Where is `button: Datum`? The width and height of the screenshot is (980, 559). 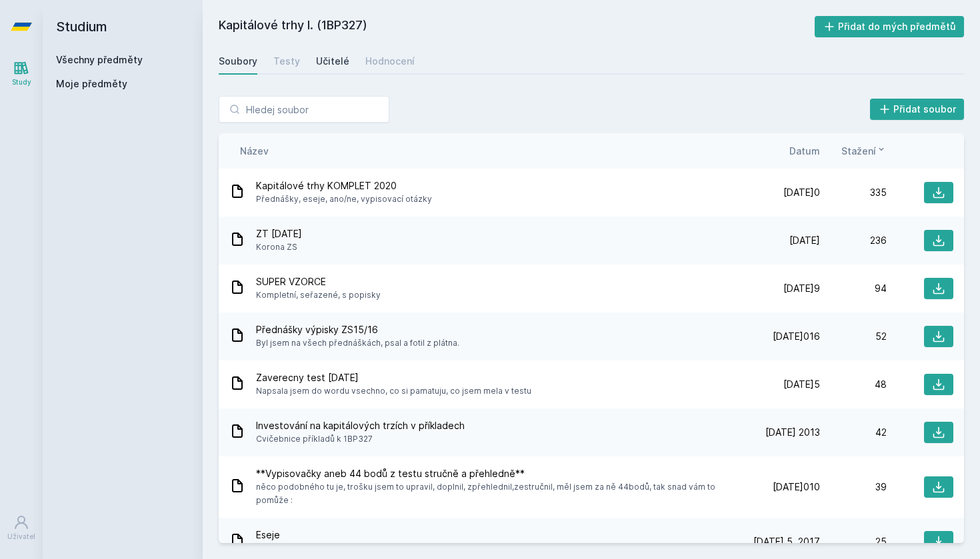
button: Datum is located at coordinates (805, 151).